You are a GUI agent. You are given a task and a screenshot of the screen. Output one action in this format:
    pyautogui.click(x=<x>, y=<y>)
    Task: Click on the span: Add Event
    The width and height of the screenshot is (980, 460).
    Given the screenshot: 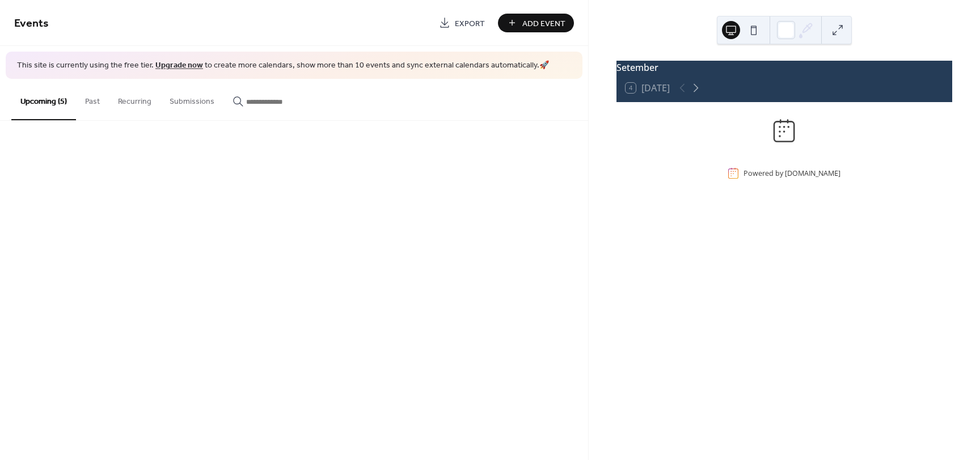 What is the action you would take?
    pyautogui.click(x=544, y=23)
    